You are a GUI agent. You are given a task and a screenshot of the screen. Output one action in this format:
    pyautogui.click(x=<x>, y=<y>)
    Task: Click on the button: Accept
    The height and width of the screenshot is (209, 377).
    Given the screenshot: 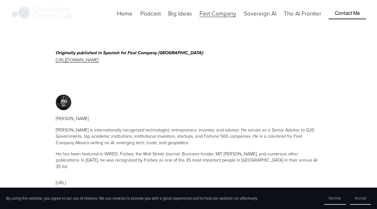 What is the action you would take?
    pyautogui.click(x=360, y=198)
    